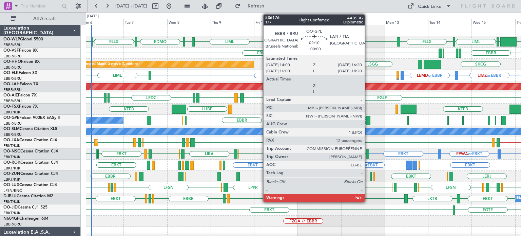 This screenshot has height=236, width=521. Describe the element at coordinates (11, 218) in the screenshot. I see `span: N604GF` at that location.